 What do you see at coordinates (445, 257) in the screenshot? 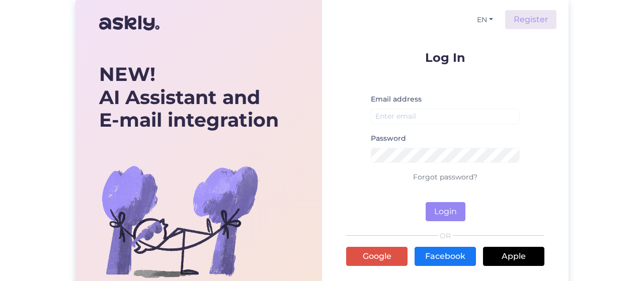
I see `a: Facebook` at bounding box center [445, 257].